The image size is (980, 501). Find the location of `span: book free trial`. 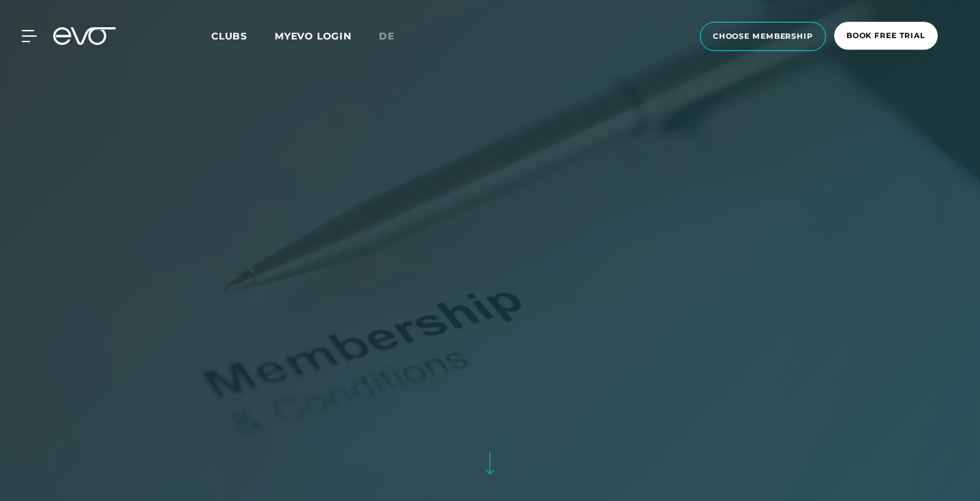

span: book free trial is located at coordinates (886, 35).